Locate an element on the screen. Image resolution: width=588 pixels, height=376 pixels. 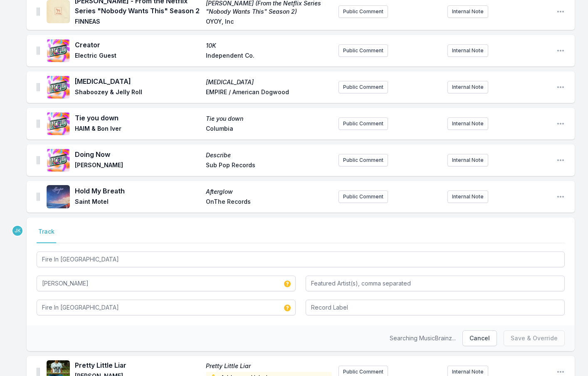
span: Creator is located at coordinates (137, 45).